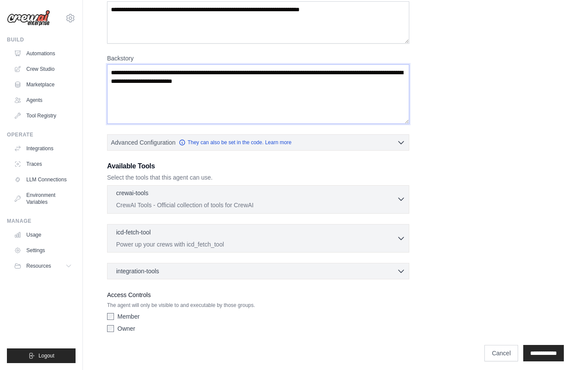 The image size is (588, 370). What do you see at coordinates (134, 232) in the screenshot?
I see `p: icd-fetch-tool` at bounding box center [134, 232].